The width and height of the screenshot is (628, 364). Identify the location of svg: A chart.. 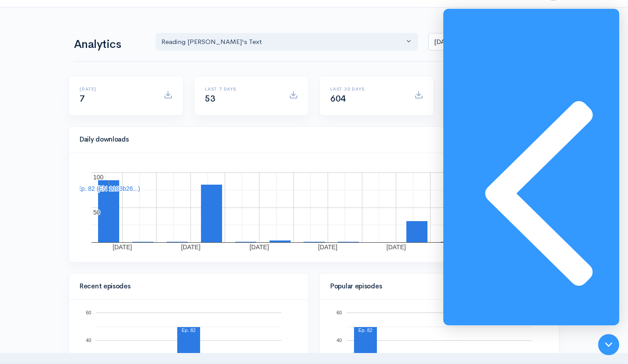
(314, 207).